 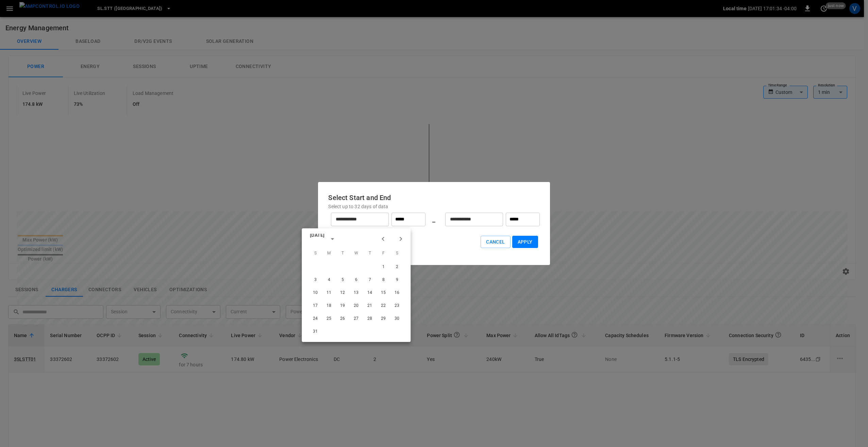 I want to click on button: 13, so click(x=356, y=293).